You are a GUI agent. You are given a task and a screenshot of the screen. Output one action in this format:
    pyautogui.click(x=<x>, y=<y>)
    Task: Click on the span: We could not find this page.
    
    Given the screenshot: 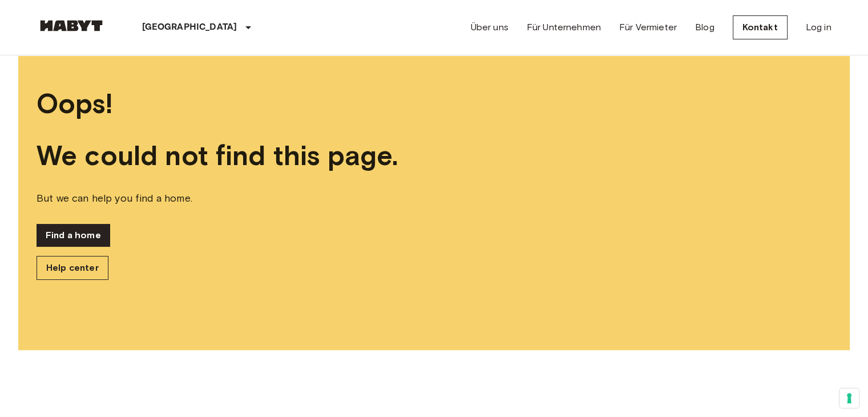 What is the action you would take?
    pyautogui.click(x=434, y=155)
    